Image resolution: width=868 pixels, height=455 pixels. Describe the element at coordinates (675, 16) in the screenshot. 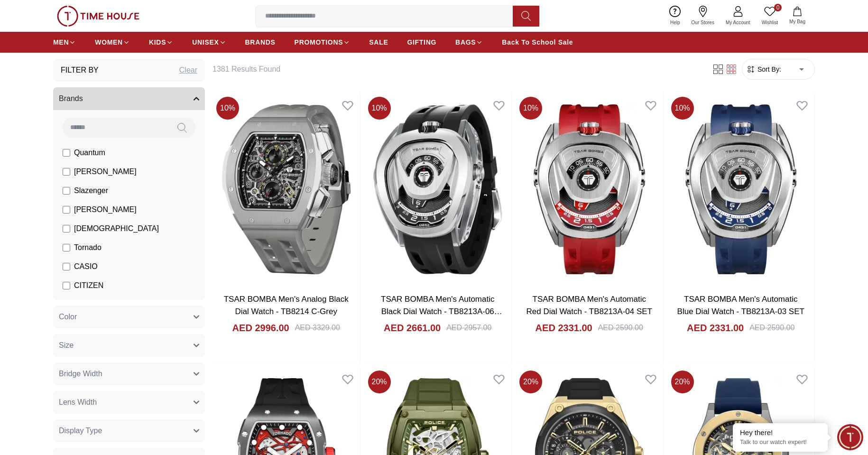

I see `a: Help` at that location.